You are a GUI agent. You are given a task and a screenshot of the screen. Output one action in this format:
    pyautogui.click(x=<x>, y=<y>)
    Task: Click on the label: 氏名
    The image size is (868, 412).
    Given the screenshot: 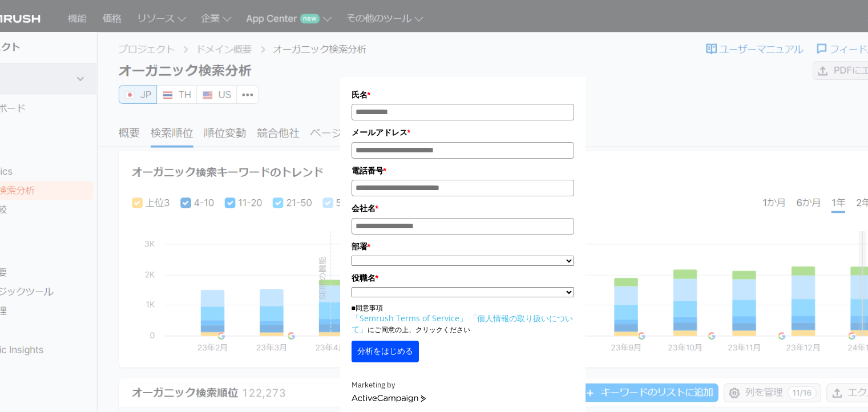 What is the action you would take?
    pyautogui.click(x=463, y=95)
    